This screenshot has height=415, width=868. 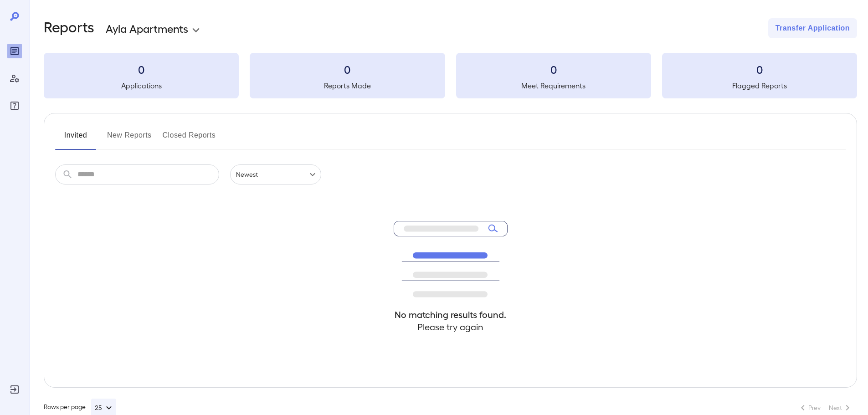 What do you see at coordinates (451, 315) in the screenshot?
I see `h4: No matching results found.` at bounding box center [451, 315].